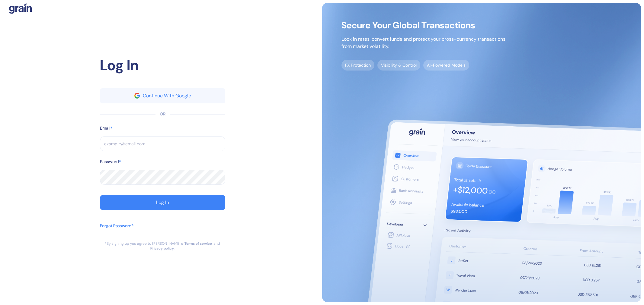 Image resolution: width=644 pixels, height=305 pixels. Describe the element at coordinates (423, 43) in the screenshot. I see `p: Lock in rates, convert funds and protect your cross-currency transactions from market volatility.` at that location.